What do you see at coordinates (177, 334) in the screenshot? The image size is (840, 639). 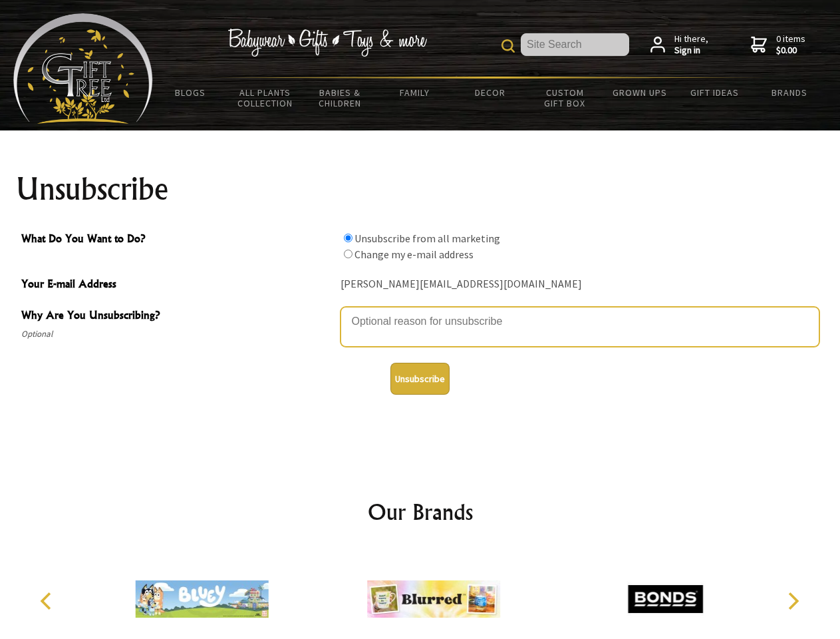 I see `span: Optional` at bounding box center [177, 334].